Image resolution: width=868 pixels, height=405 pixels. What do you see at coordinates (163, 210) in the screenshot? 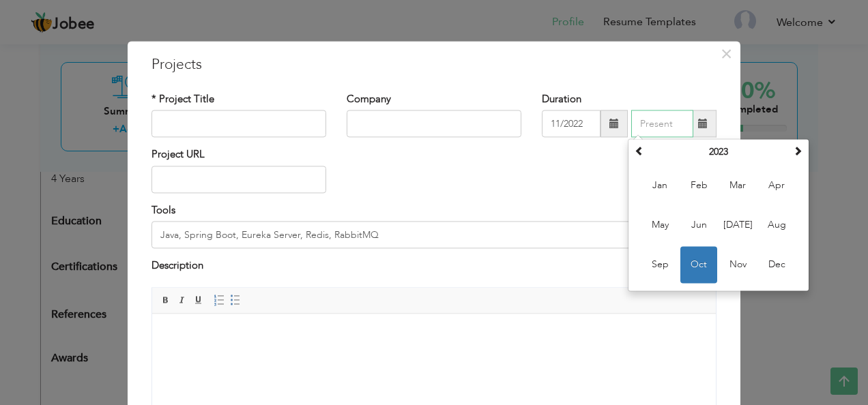
I see `label: Tools` at bounding box center [163, 210].